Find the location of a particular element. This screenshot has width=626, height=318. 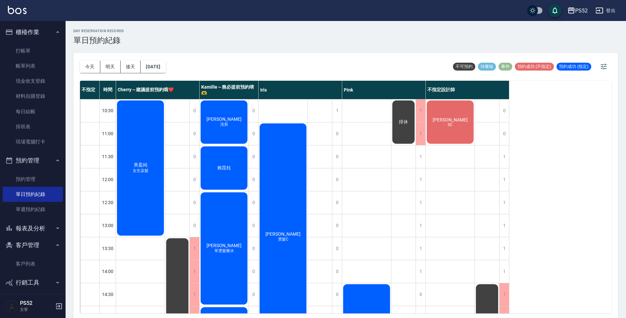

button: 登出 is located at coordinates (605, 10).